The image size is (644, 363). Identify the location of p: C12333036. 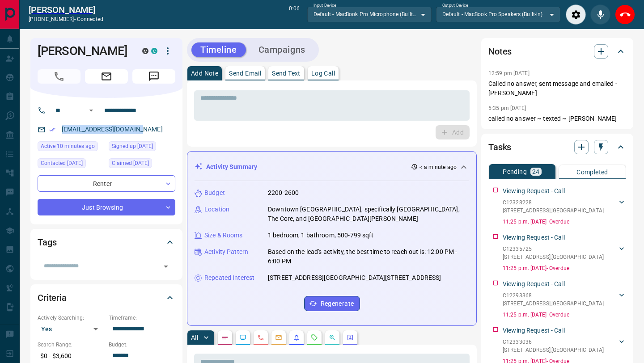
(553, 342).